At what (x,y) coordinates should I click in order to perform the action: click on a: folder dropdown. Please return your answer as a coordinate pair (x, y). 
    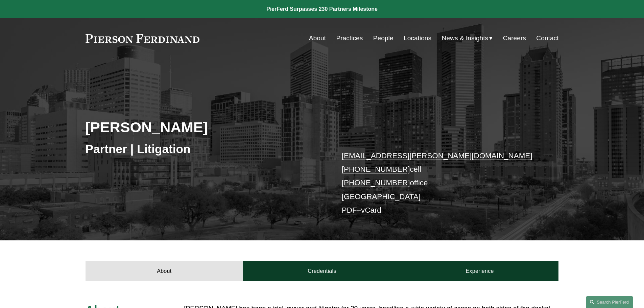
    Looking at the image, I should click on (467, 38).